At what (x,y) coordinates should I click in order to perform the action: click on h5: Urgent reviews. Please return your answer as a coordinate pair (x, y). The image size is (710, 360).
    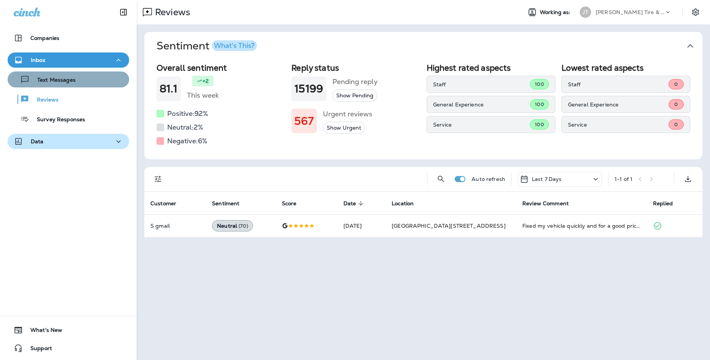
    Looking at the image, I should click on (347, 114).